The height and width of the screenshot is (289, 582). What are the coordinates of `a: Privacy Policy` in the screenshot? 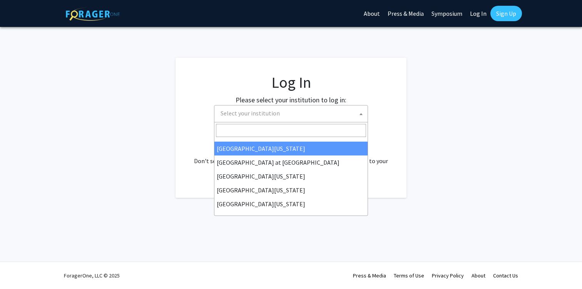 It's located at (448, 276).